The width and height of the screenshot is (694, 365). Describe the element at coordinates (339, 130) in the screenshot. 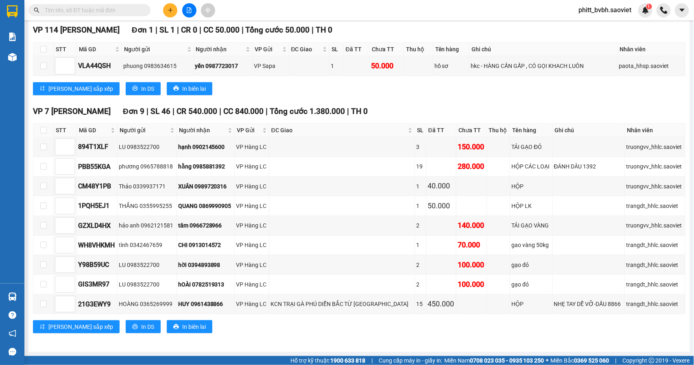

I see `span: ĐC Giao` at that location.